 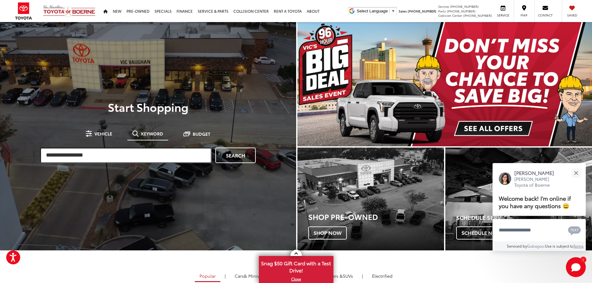 What do you see at coordinates (103, 134) in the screenshot?
I see `span: Vehicle` at bounding box center [103, 134].